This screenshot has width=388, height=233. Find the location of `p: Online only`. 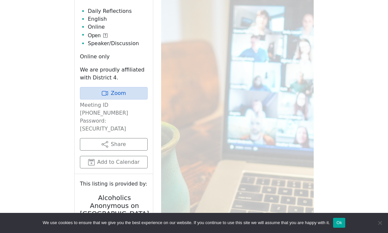

p: Online only is located at coordinates (114, 57).